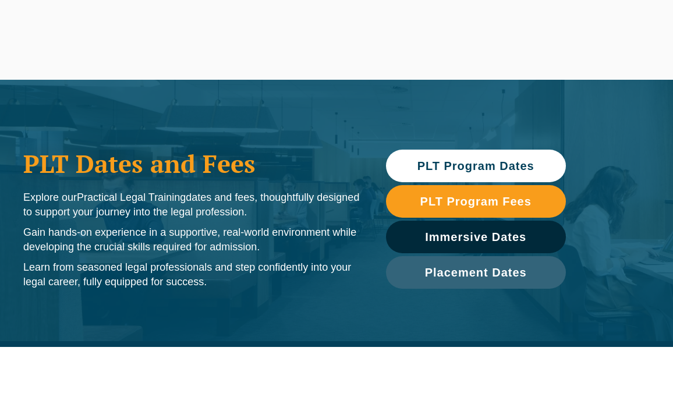 This screenshot has height=404, width=673. What do you see at coordinates (476, 273) in the screenshot?
I see `span: Placement Dates` at bounding box center [476, 273].